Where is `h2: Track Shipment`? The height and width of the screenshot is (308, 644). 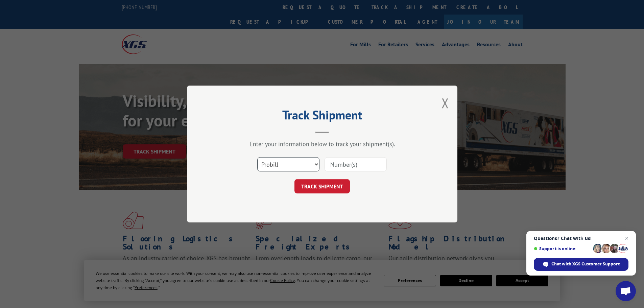 h2: Track Shipment is located at coordinates (322, 117).